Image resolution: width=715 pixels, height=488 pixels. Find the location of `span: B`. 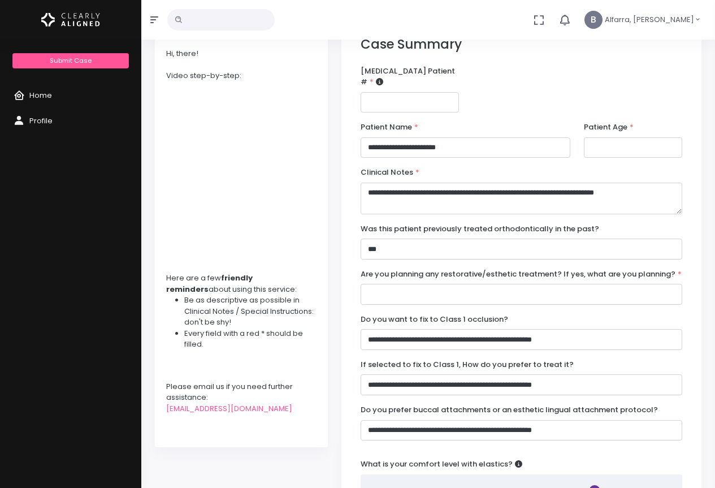

span: B is located at coordinates (593, 20).